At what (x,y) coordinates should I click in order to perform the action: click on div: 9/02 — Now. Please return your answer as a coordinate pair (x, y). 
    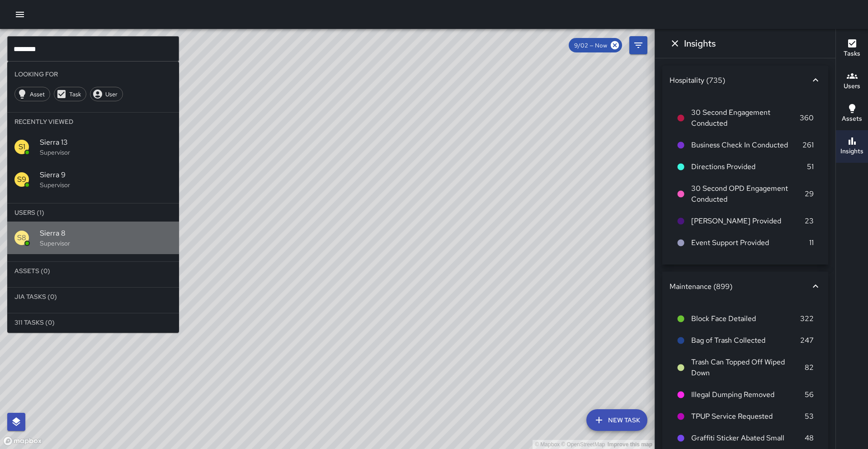
    Looking at the image, I should click on (595, 45).